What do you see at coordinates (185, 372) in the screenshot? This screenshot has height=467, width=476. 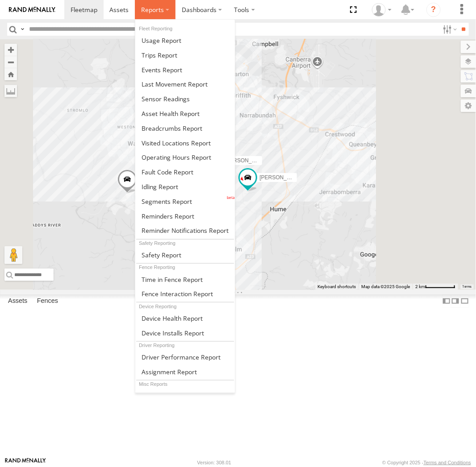 I see `a: Assignment Report` at bounding box center [185, 372].